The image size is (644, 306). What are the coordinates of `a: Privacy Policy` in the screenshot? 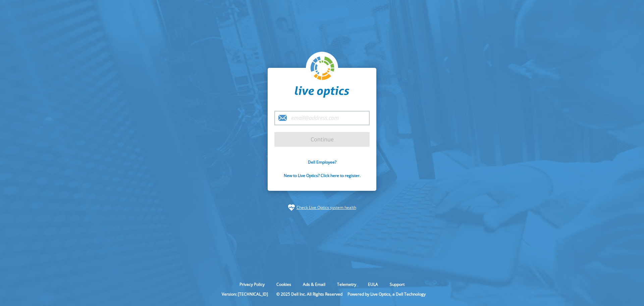 It's located at (252, 284).